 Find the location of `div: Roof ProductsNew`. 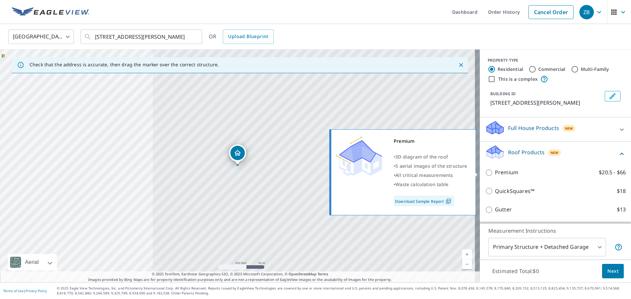

div: Roof ProductsNew is located at coordinates (555, 154).